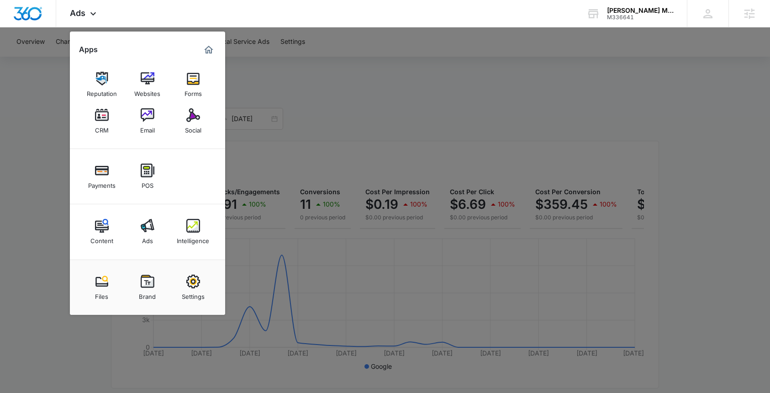 The width and height of the screenshot is (770, 393). I want to click on div: account name, so click(640, 11).